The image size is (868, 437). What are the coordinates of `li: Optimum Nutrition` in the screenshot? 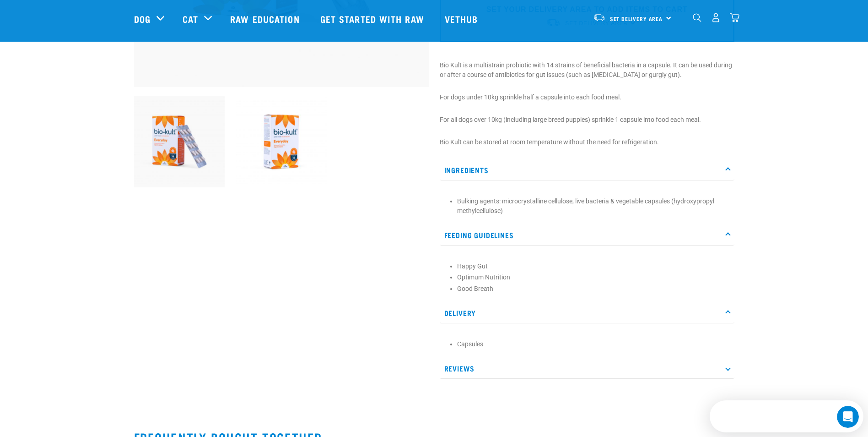 It's located at (593, 277).